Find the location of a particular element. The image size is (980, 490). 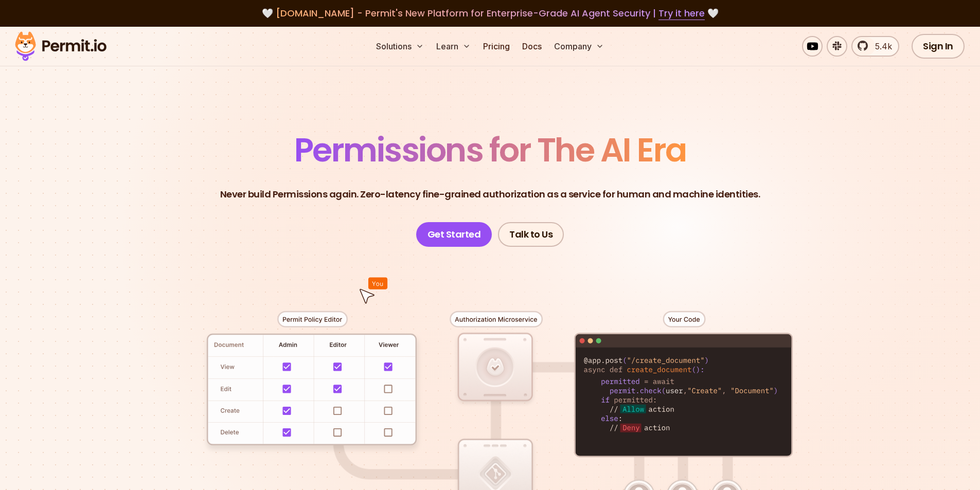

a: Talk to Us is located at coordinates (531, 235).